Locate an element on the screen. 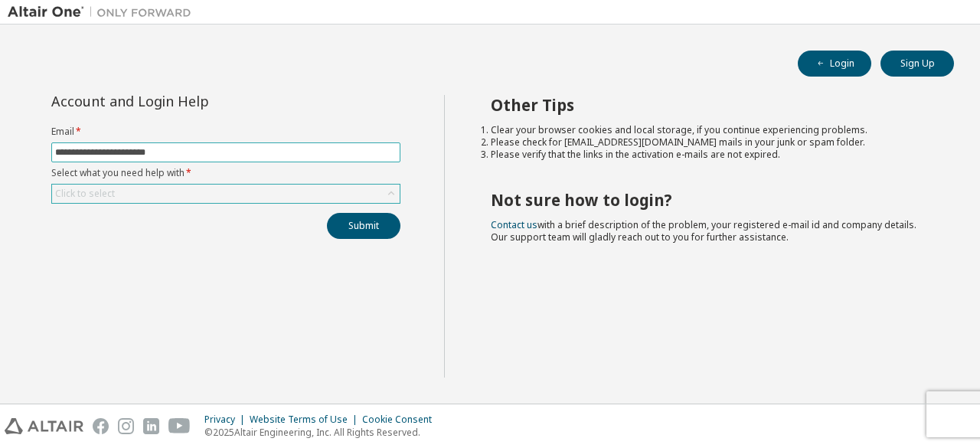  a: Contact us is located at coordinates (514, 225).